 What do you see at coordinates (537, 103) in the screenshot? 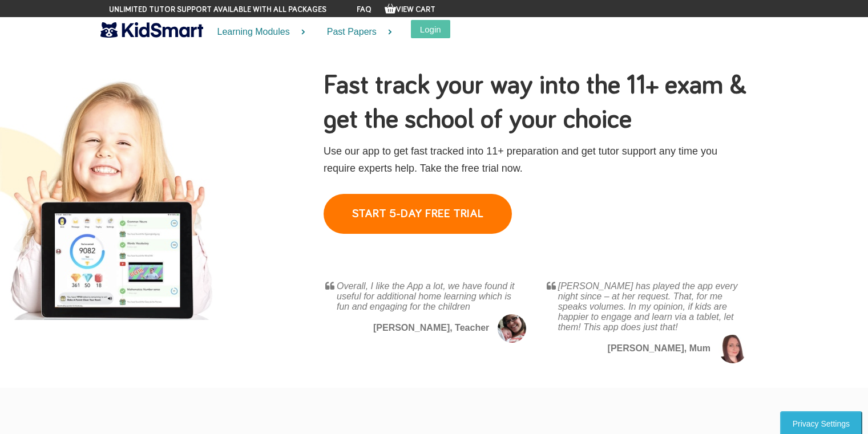
I see `h1: Fast track your way into the 11+ exam & get the school of your choice` at bounding box center [537, 103].